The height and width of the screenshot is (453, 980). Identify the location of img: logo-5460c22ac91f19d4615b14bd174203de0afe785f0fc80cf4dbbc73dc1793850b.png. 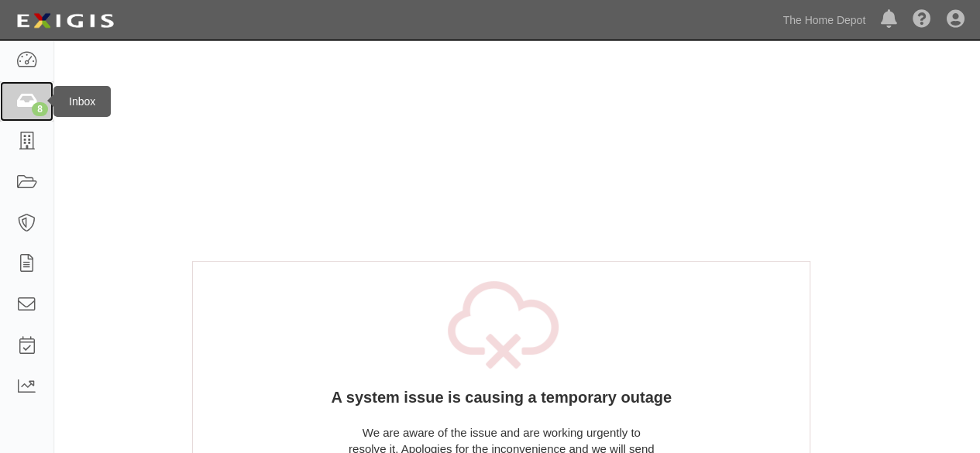
(65, 21).